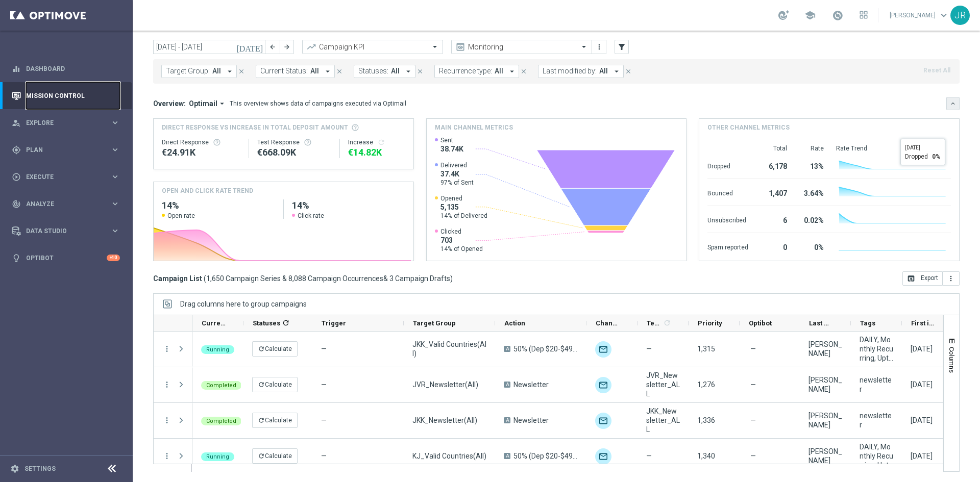 Image resolution: width=980 pixels, height=482 pixels. Describe the element at coordinates (261, 420) in the screenshot. I see `i: refresh` at that location.